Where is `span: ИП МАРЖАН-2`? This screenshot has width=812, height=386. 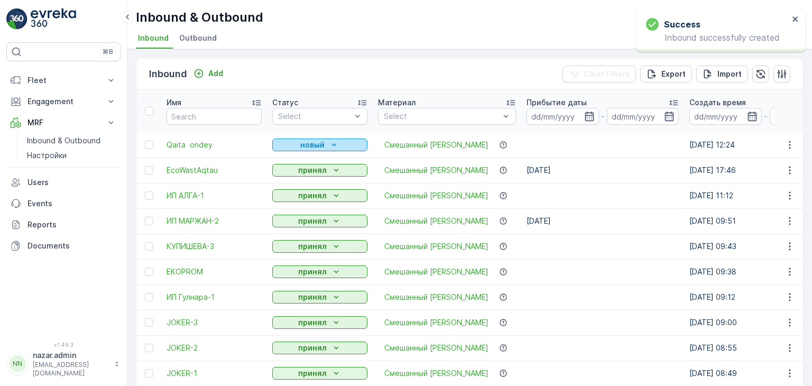
span: ИП МАРЖАН-2 is located at coordinates (214, 221).